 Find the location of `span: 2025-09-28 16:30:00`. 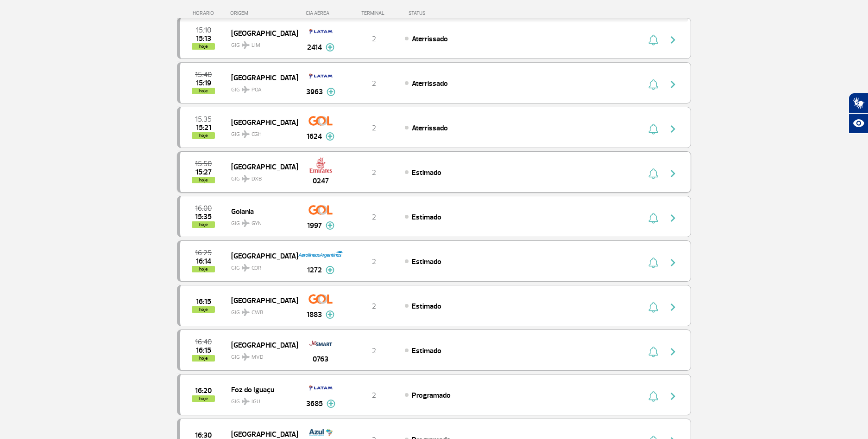

span: 2025-09-28 16:30:00 is located at coordinates (203, 435).